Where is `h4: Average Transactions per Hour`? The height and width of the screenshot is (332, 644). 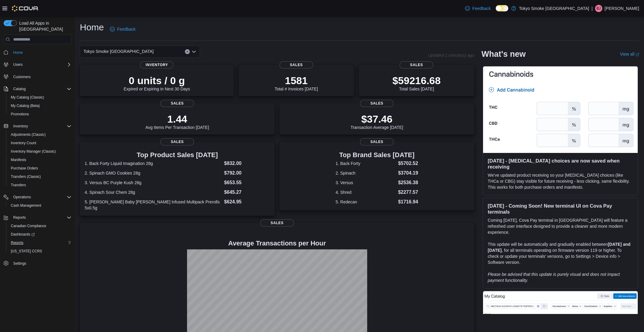 h4: Average Transactions per Hour is located at coordinates (277, 243).